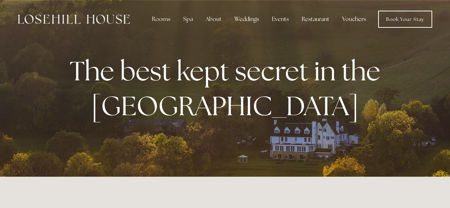 The width and height of the screenshot is (450, 208). What do you see at coordinates (316, 19) in the screenshot?
I see `div: Restaurant` at bounding box center [316, 19].